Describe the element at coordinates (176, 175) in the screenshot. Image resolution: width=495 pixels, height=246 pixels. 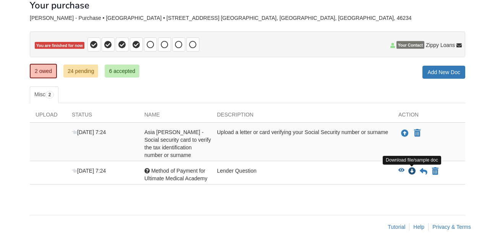
I see `span: Method of Payment for Ultimate Medical Academy` at that location.